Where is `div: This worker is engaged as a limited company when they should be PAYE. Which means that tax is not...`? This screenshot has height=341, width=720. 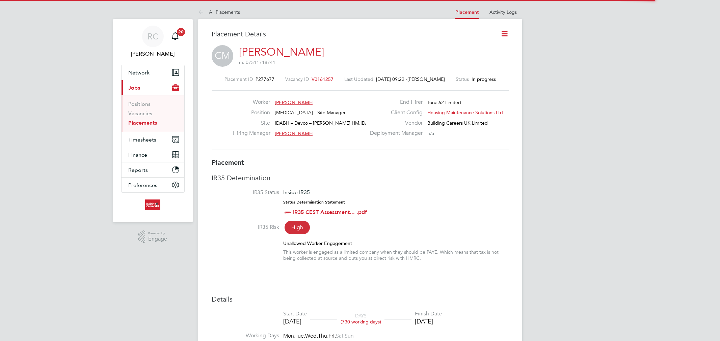
div: This worker is engaged as a limited company when they should be PAYE. Which means that tax is not... is located at coordinates (396, 255).